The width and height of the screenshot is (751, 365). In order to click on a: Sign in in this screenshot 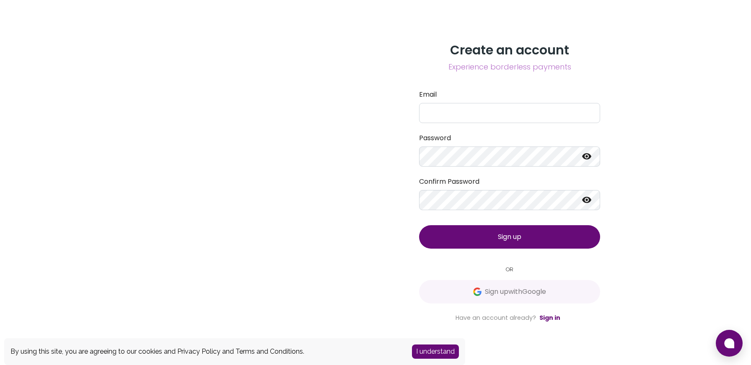, I will do `click(550, 318)`.